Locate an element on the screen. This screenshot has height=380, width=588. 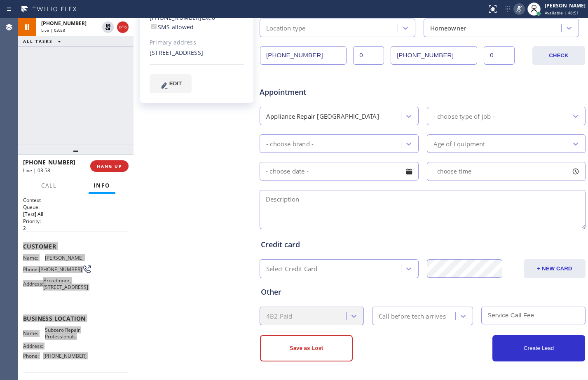
input: SMS allowed is located at coordinates (153, 27).